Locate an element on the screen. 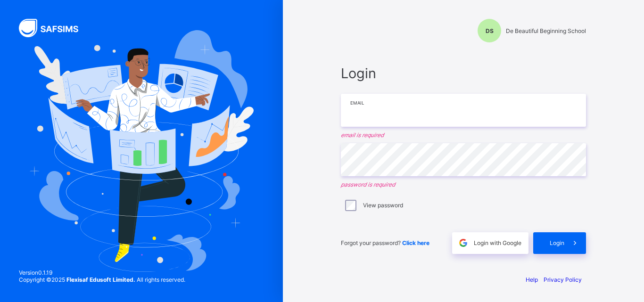 Image resolution: width=644 pixels, height=302 pixels. em: email is required is located at coordinates (463, 135).